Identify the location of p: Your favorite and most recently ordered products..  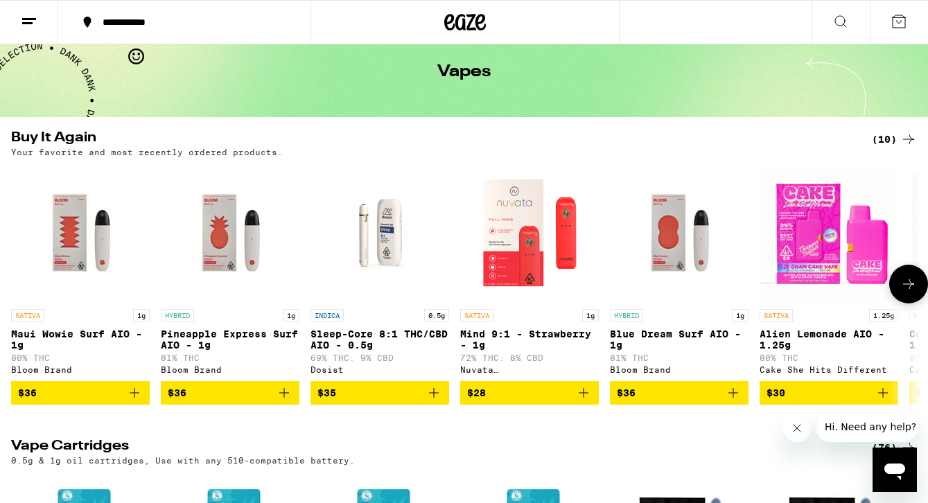
(147, 152).